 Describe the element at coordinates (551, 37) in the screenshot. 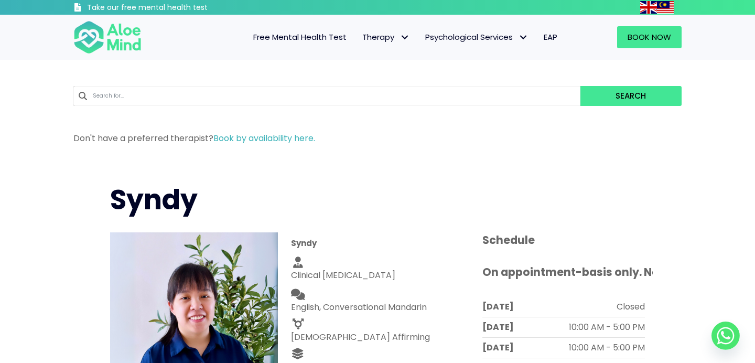

I see `a: EAP` at that location.